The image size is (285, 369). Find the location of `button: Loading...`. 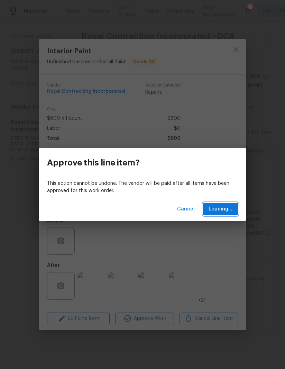

button: Loading... is located at coordinates (220, 209).